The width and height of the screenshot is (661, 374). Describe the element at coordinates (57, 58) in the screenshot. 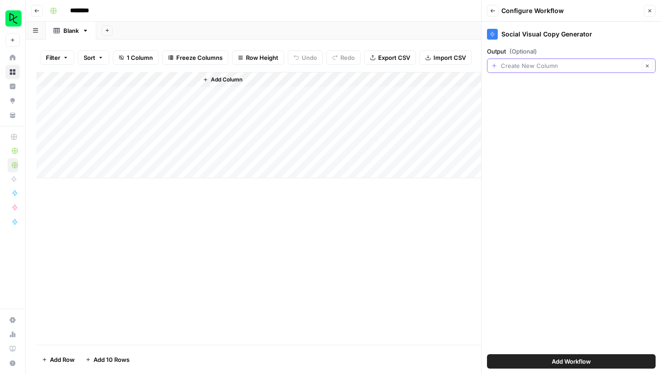

I see `button: Filter` at that location.